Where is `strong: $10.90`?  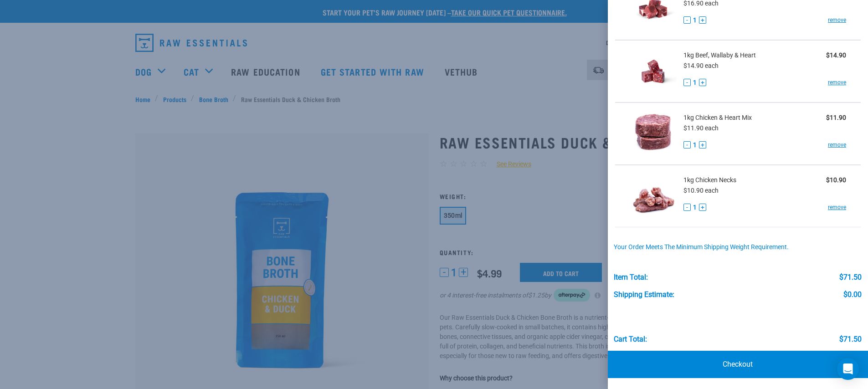
strong: $10.90 is located at coordinates (836, 180).